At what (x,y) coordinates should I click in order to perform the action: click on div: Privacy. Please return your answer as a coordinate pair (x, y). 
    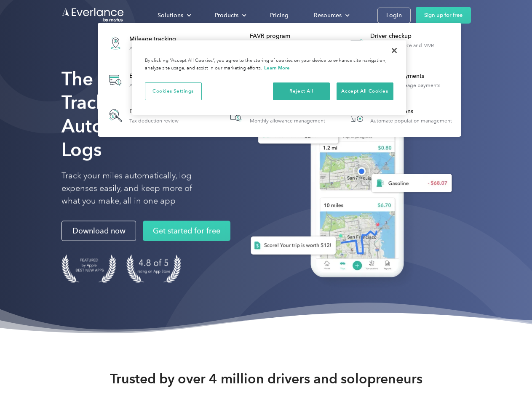
    Looking at the image, I should click on (269, 77).